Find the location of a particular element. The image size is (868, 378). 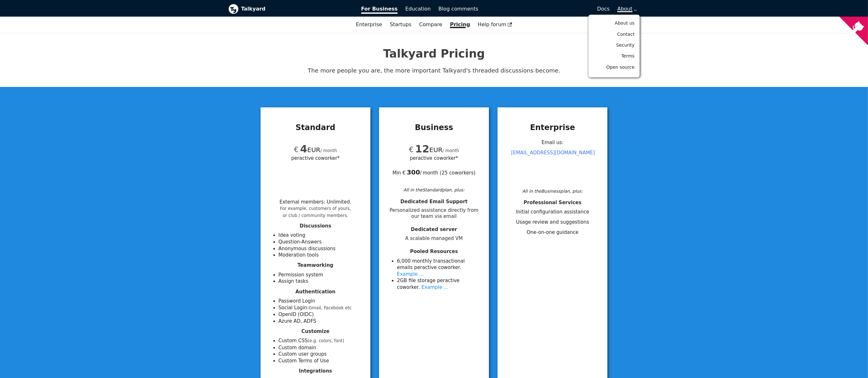

li: Azure AD, ADFS is located at coordinates (320, 321).